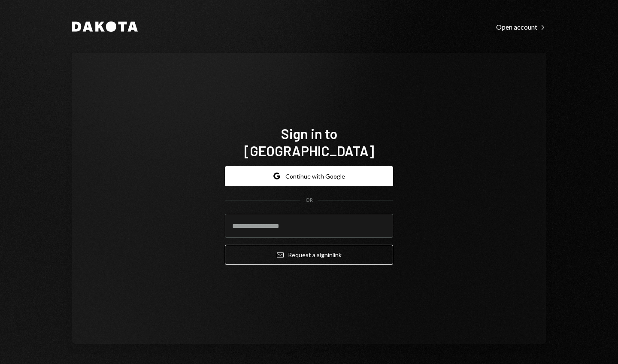 The width and height of the screenshot is (618, 364). What do you see at coordinates (309, 176) in the screenshot?
I see `button: Continue with Google` at bounding box center [309, 176].